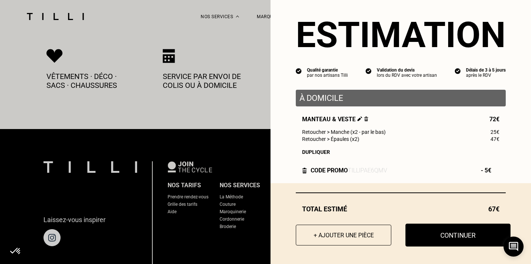  I want to click on span: Retoucher > Manche (x2 - par le bas), so click(343, 132).